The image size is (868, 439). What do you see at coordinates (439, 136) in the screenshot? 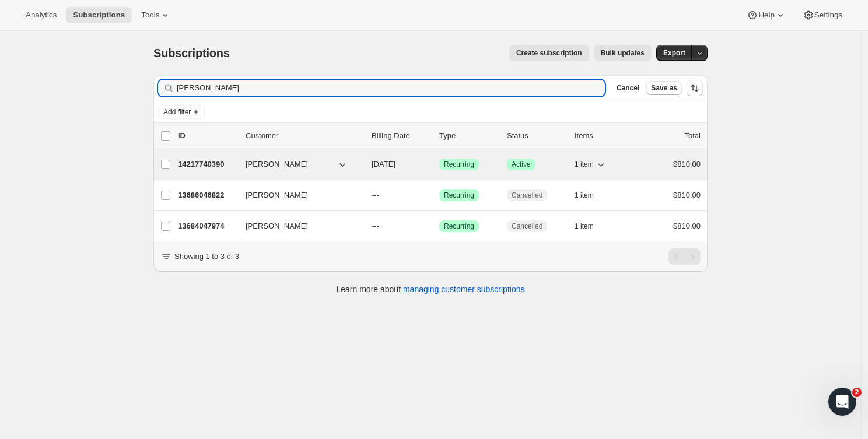
I see `div: IDCustomerBilling DateTypeStatusItemsTotal` at bounding box center [439, 136].